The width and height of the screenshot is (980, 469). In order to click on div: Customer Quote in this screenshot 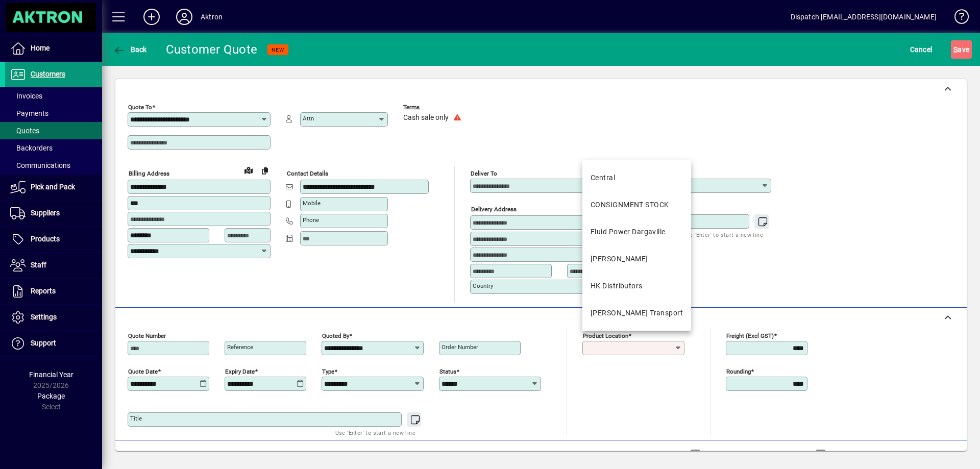, I will do `click(211, 49)`.